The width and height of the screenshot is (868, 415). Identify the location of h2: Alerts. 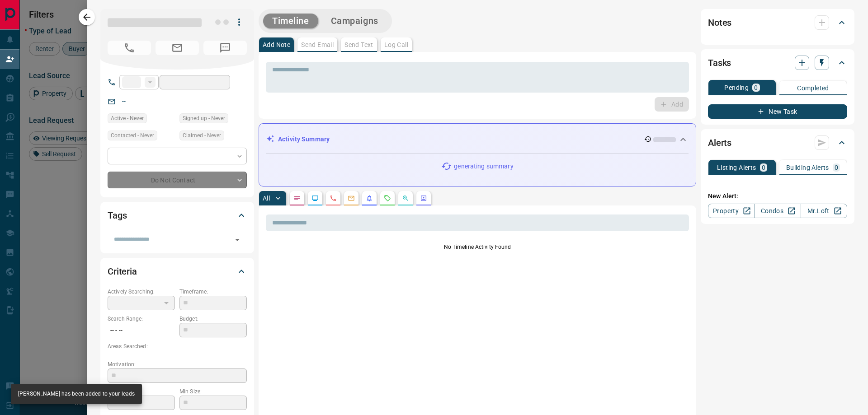
(720, 143).